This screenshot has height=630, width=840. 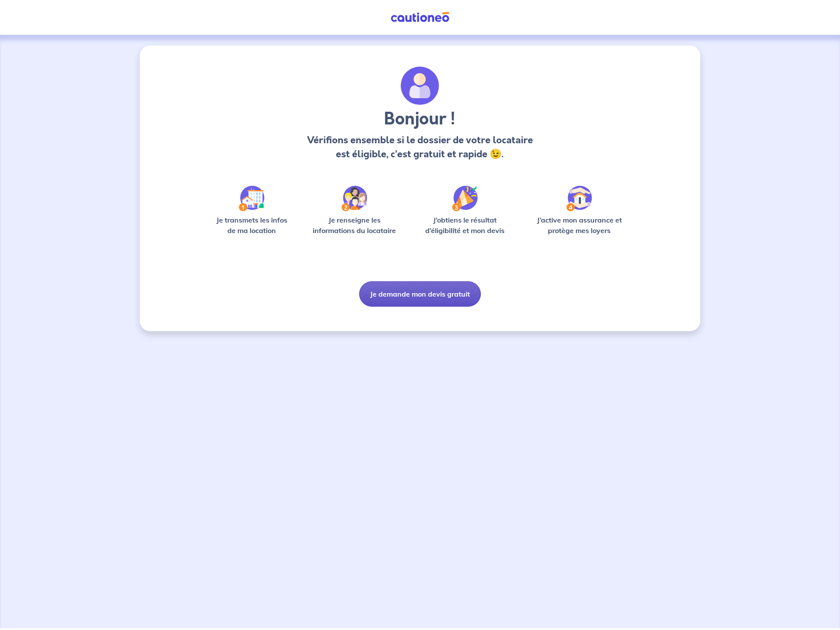 I want to click on img: /static/f3e743aab9439237c3e2196e4328bba9/Step-3.svg, so click(x=465, y=199).